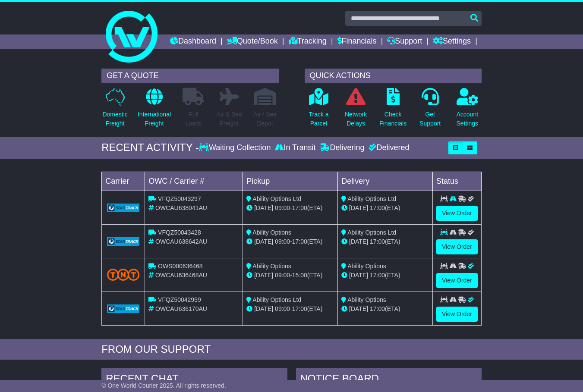 The image size is (583, 392). What do you see at coordinates (253, 42) in the screenshot?
I see `a: Quote/Book` at bounding box center [253, 42].